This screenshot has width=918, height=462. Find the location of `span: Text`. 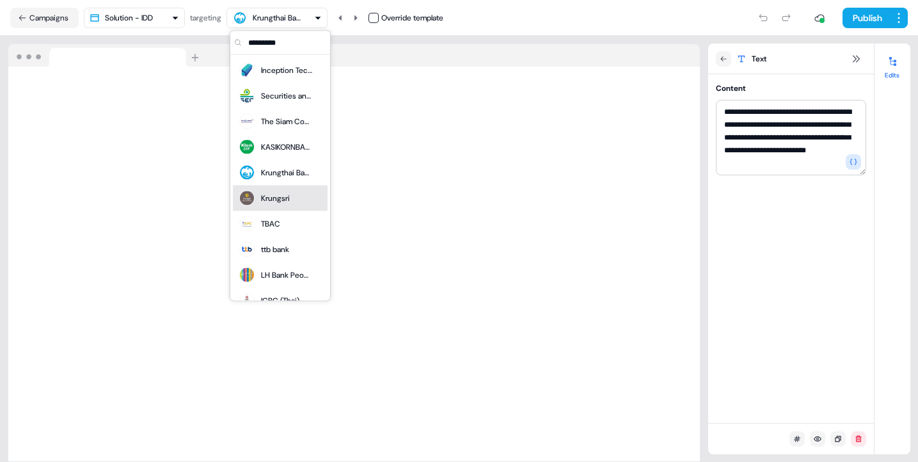

span: Text is located at coordinates (758, 59).